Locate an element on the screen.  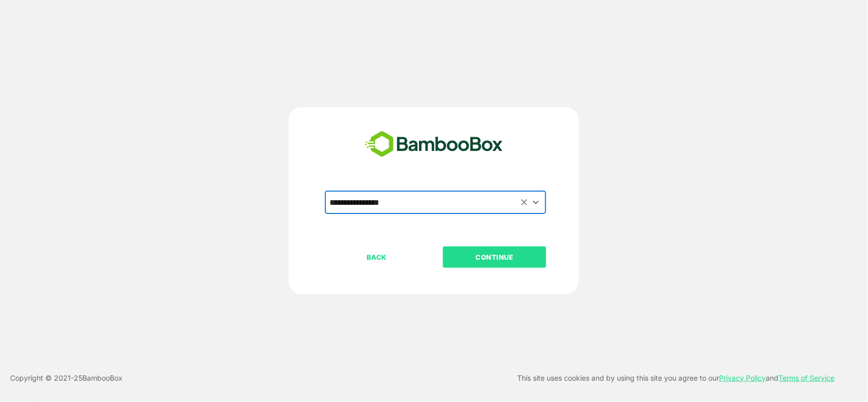
p: BACK is located at coordinates (377, 257).